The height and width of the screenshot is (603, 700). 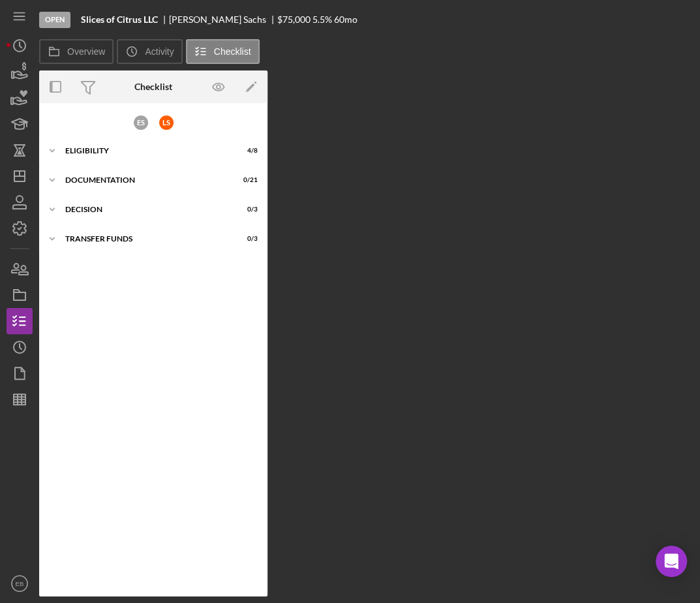 What do you see at coordinates (19, 584) in the screenshot?
I see `button: EB` at bounding box center [19, 584].